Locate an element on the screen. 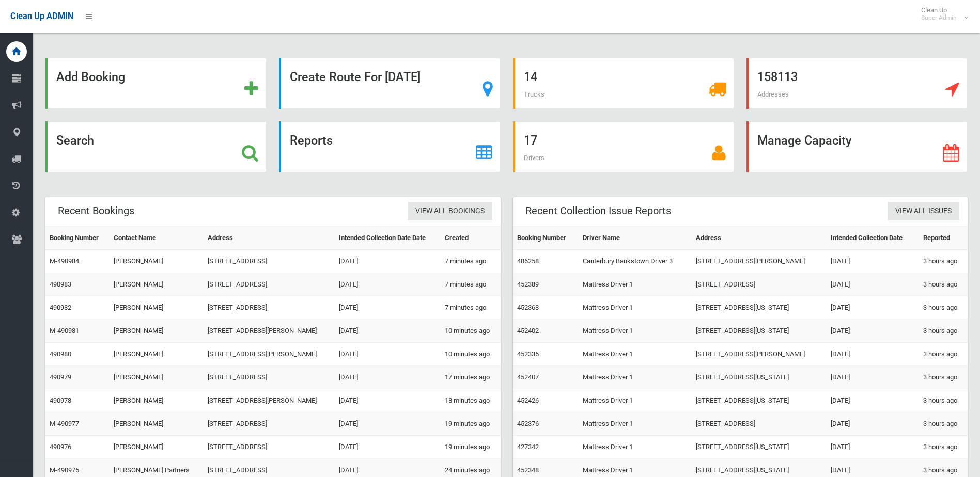  a: 452335 is located at coordinates (528, 354).